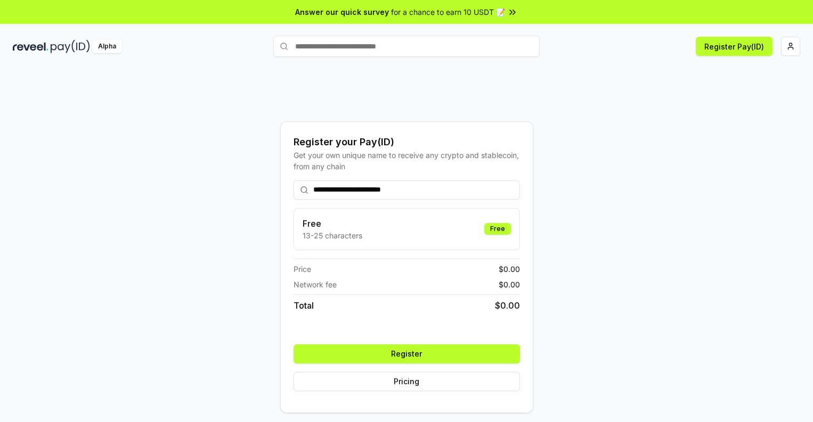  I want to click on span: Price, so click(302, 269).